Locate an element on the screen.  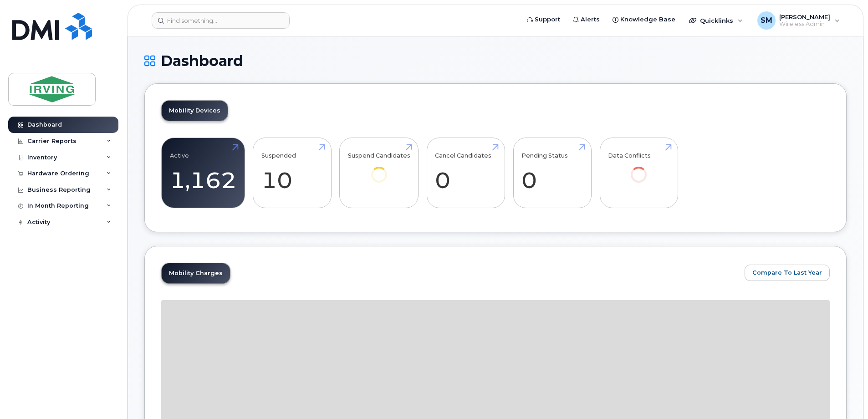
a: Suspended 10 is located at coordinates (292, 173).